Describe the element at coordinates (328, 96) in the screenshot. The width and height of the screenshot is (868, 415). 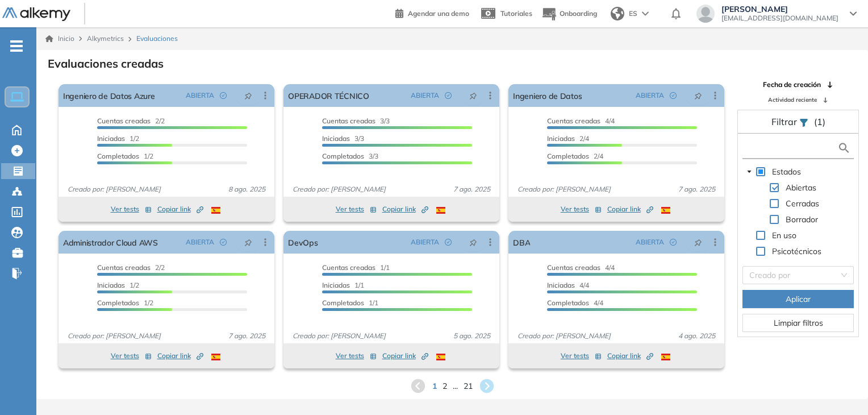
I see `a: OPERADOR TÉCNICO` at that location.